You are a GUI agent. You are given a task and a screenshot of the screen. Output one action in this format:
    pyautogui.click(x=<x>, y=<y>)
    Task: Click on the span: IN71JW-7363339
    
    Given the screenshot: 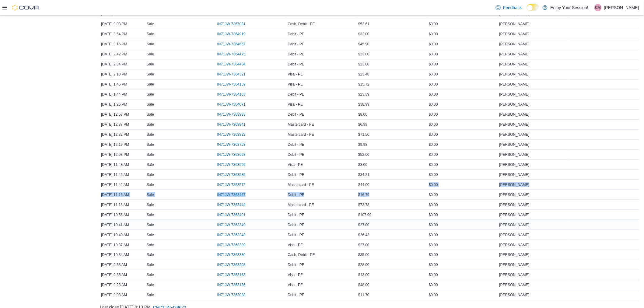 What is the action you would take?
    pyautogui.click(x=231, y=245)
    